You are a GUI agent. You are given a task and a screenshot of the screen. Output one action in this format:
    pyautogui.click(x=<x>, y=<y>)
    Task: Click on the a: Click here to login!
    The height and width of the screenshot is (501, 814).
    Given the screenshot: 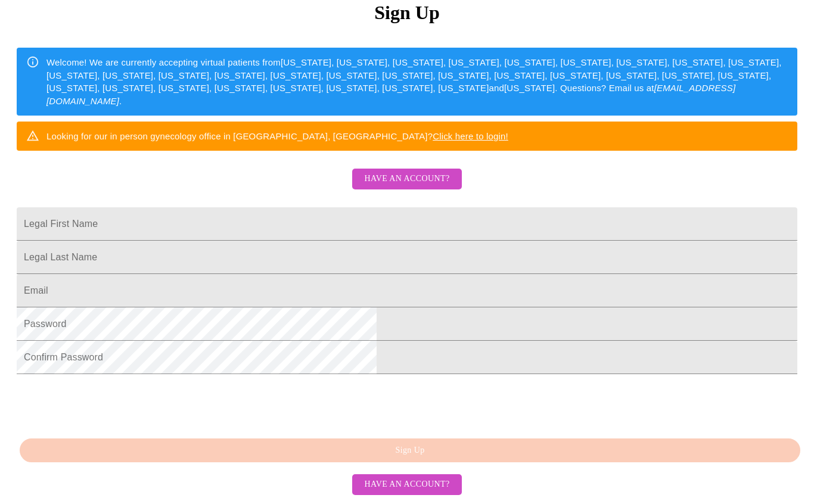 What is the action you would take?
    pyautogui.click(x=470, y=136)
    